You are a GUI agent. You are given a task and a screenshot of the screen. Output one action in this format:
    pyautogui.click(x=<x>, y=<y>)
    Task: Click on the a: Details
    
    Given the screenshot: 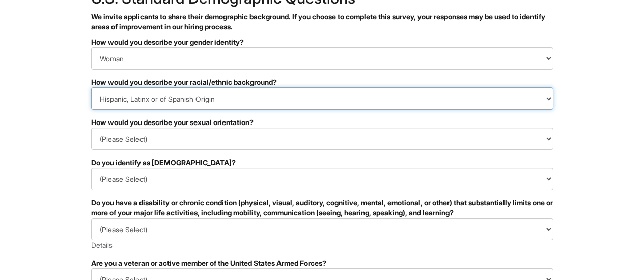 What is the action you would take?
    pyautogui.click(x=102, y=245)
    